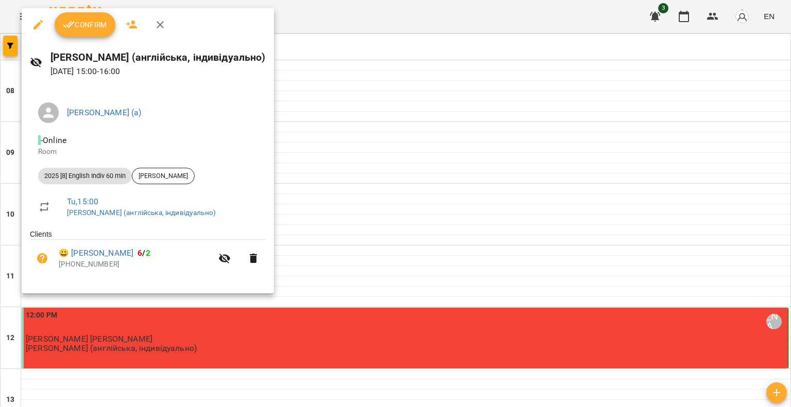  Describe the element at coordinates (82, 201) in the screenshot. I see `a: Tu , 15:00` at that location.